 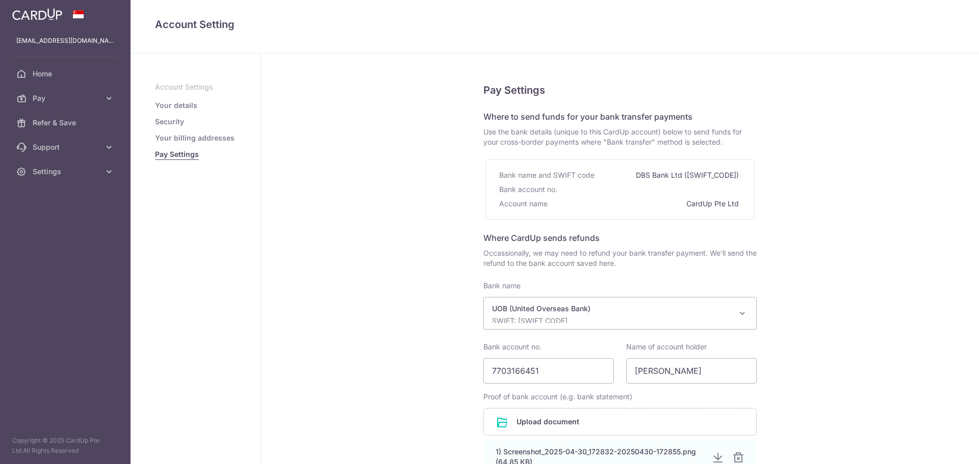 What do you see at coordinates (195, 24) in the screenshot?
I see `span: translation missing: en.refund_bank_accounts.show.title.account_setting` at bounding box center [195, 24].